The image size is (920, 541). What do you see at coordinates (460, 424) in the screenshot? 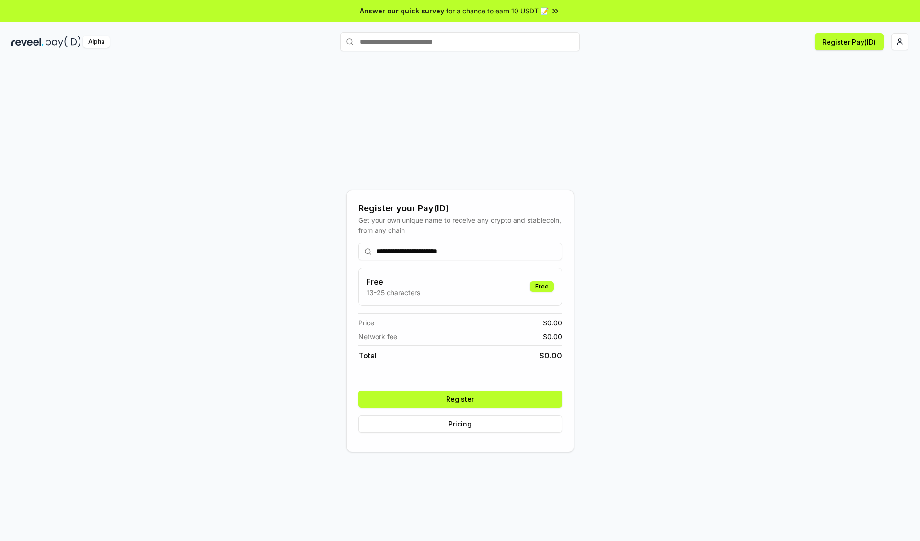
I see `button: Pricing` at bounding box center [460, 424].